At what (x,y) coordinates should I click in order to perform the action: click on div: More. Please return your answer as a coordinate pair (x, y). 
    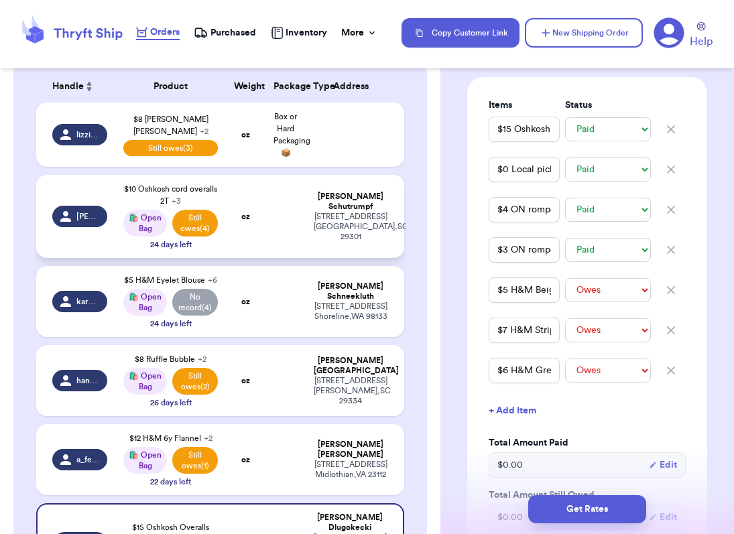
    Looking at the image, I should click on (359, 33).